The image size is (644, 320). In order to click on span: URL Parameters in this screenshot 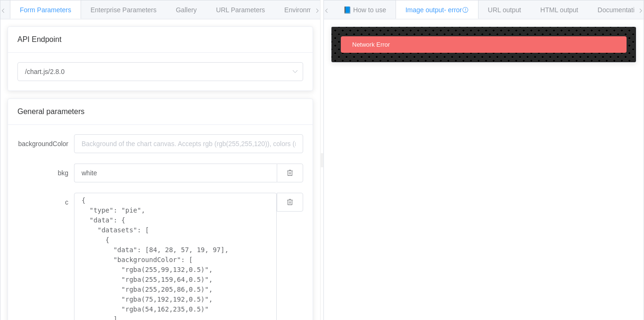, I will do `click(240, 10)`.